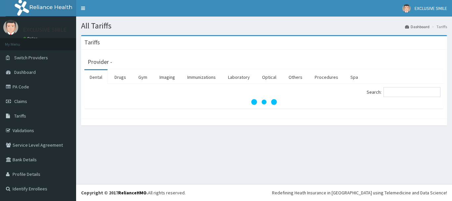  I want to click on label: Search:, so click(403, 92).